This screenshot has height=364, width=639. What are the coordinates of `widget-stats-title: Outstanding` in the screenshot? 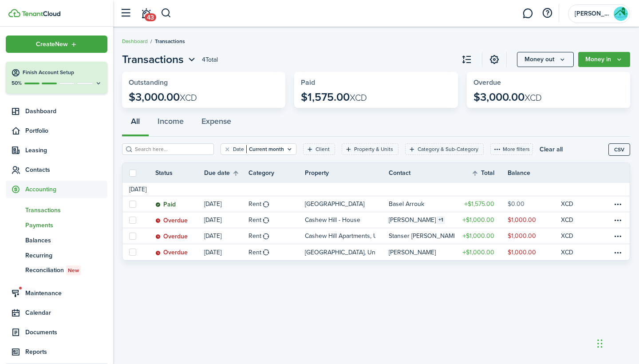 It's located at (204, 83).